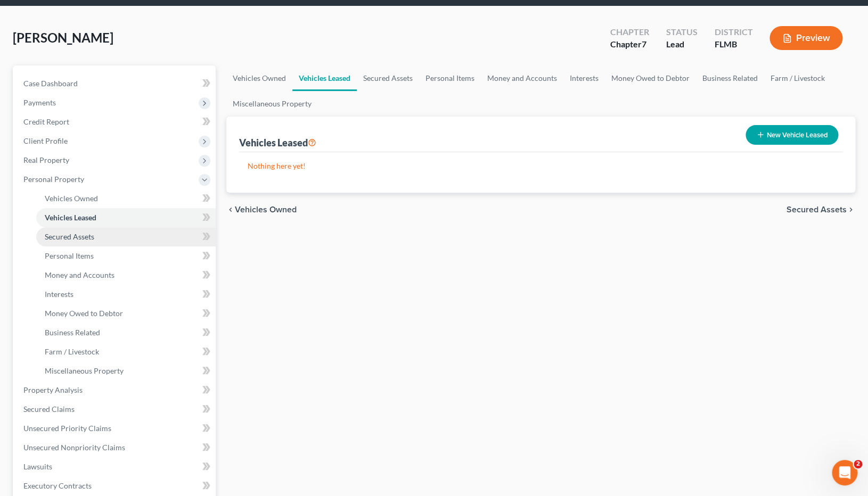 The height and width of the screenshot is (496, 868). I want to click on button: chevron_left Vehicles Owned, so click(262, 210).